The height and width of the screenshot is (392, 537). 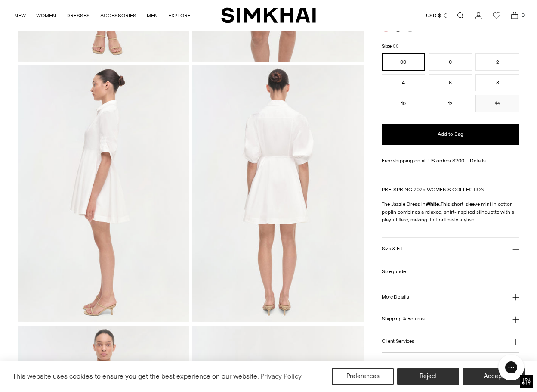 I want to click on button: Preferences, so click(x=363, y=376).